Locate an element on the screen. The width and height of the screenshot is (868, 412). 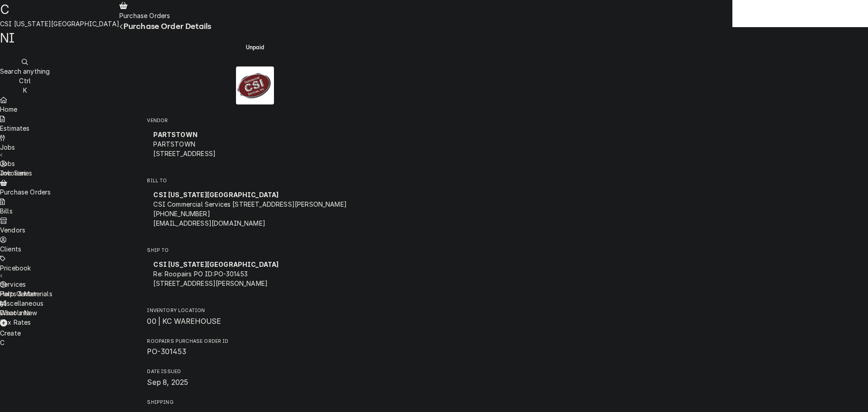
span: Ctrl is located at coordinates (25, 81).